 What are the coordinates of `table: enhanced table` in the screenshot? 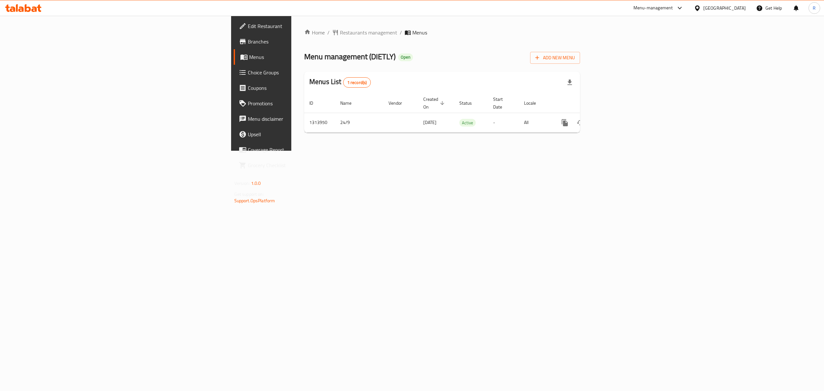 It's located at (464, 113).